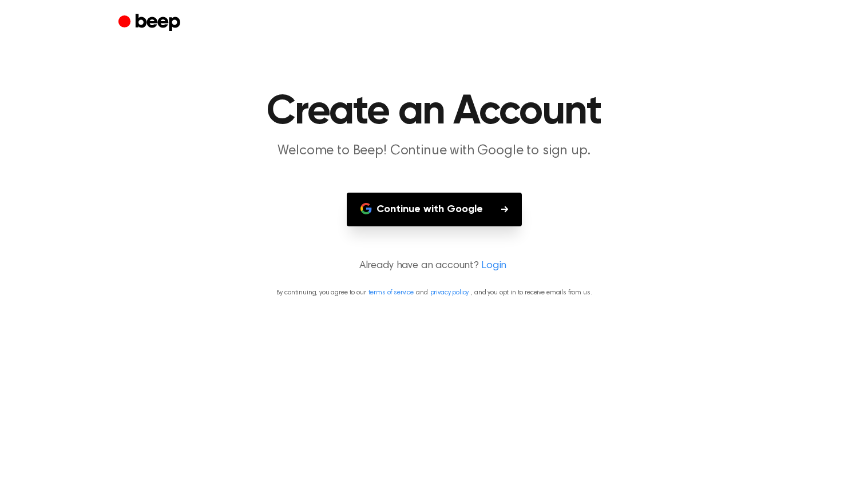 This screenshot has height=487, width=868. Describe the element at coordinates (434, 151) in the screenshot. I see `p: Welcome to Beep! Continue with Google to sign up.` at that location.